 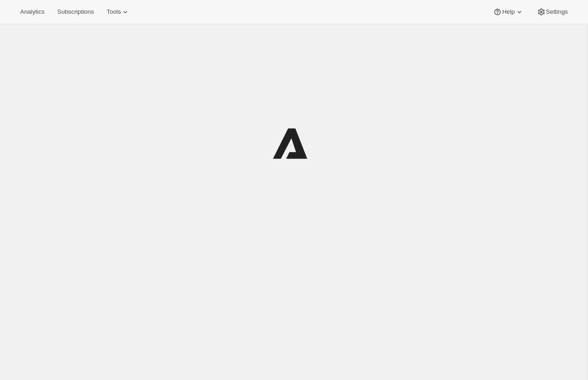 I want to click on button: Subscriptions, so click(x=75, y=12).